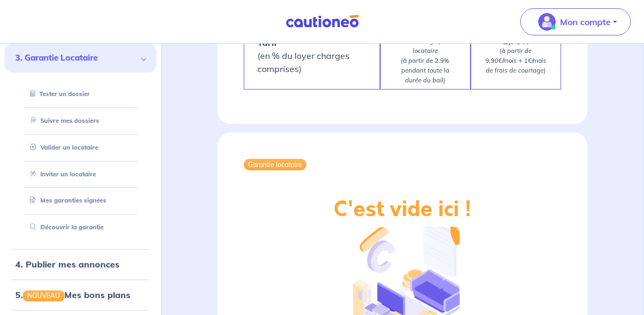 The height and width of the screenshot is (315, 644). Describe the element at coordinates (61, 174) in the screenshot. I see `a: Inviter un locataire` at that location.